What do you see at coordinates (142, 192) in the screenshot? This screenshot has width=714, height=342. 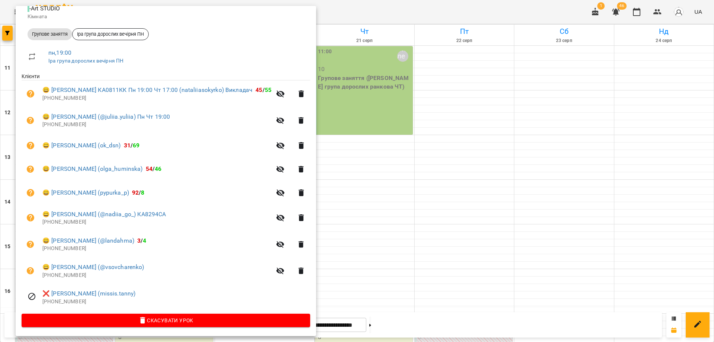 I see `span: 8` at bounding box center [142, 192].